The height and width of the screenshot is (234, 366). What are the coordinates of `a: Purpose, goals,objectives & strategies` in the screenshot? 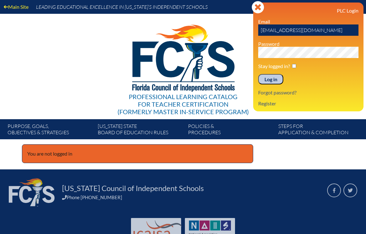 It's located at (50, 131).